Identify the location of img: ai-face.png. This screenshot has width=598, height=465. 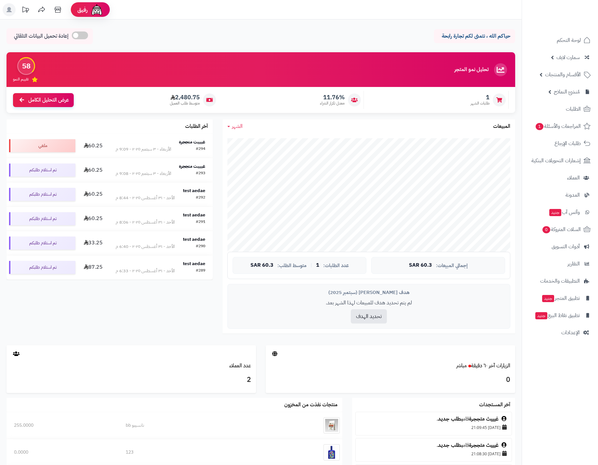
(97, 10).